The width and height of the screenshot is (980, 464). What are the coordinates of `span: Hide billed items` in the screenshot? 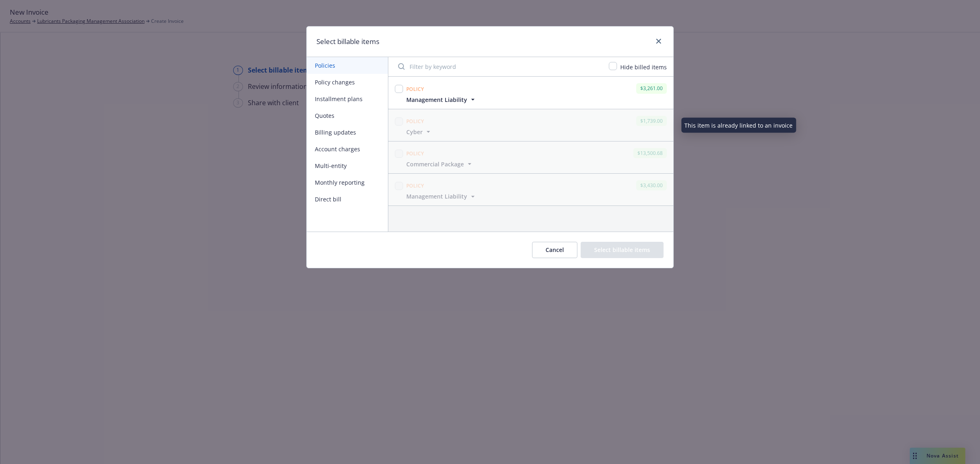 It's located at (644, 67).